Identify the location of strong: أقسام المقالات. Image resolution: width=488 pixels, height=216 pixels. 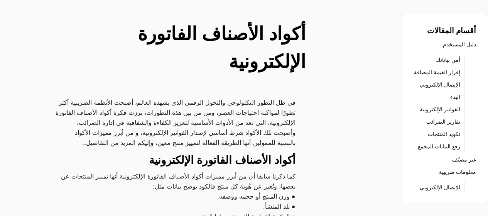
(452, 30).